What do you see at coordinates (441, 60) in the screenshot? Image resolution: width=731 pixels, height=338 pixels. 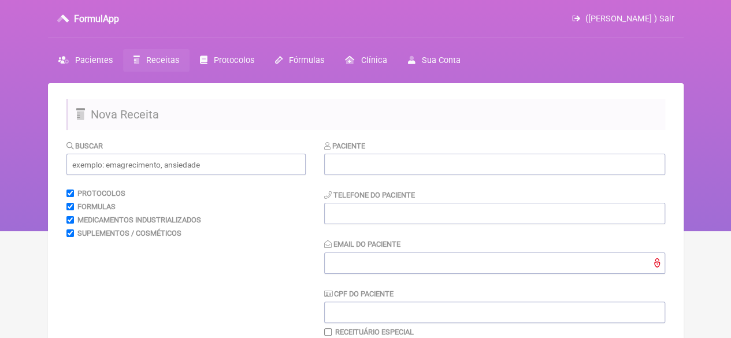 I see `span: Sua Conta` at bounding box center [441, 60].